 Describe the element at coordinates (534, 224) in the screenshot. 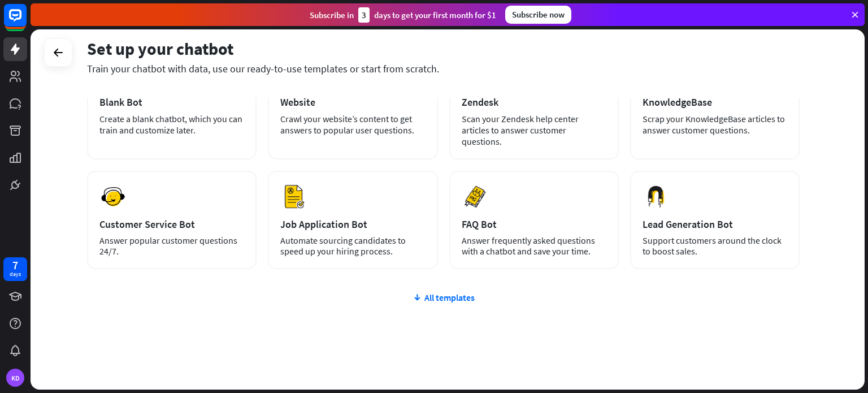

I see `div: FAQ Bot` at that location.